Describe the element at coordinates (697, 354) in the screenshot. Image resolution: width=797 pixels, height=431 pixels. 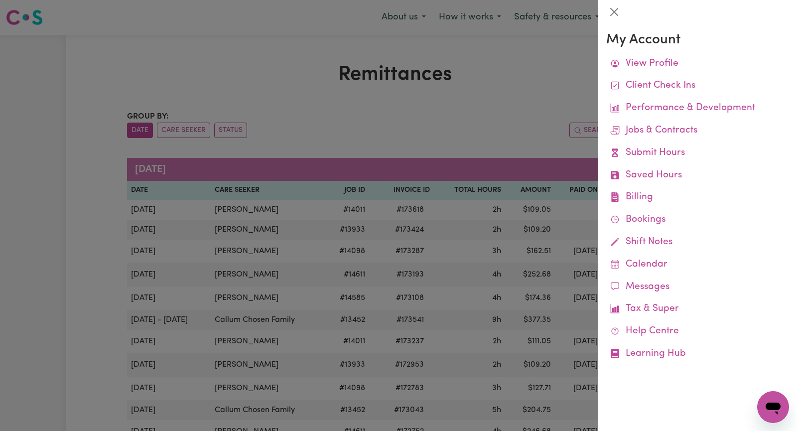
I see `a: Learning Hub` at that location.